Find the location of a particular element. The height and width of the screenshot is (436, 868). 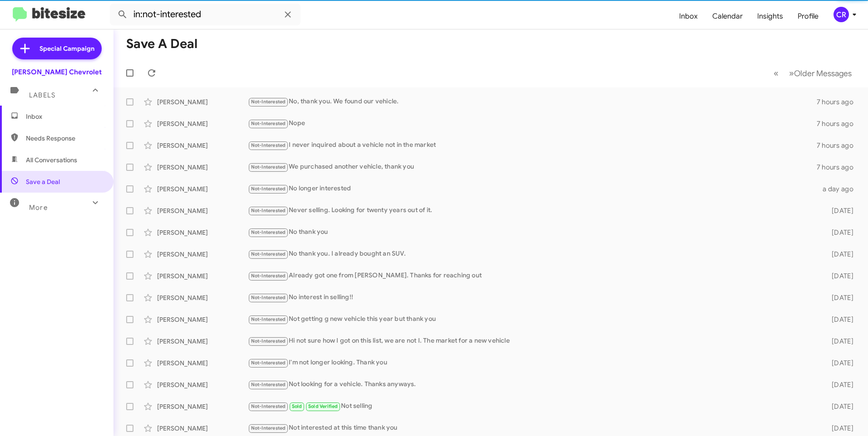

input: Search is located at coordinates (205, 15).